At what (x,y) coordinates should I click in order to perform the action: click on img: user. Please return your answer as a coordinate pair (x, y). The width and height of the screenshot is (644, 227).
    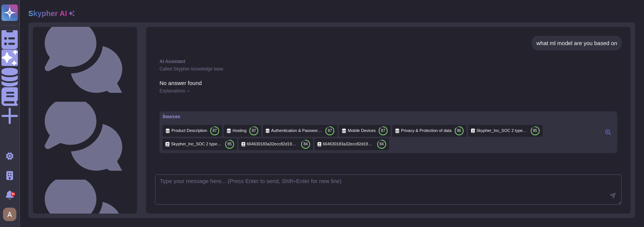
    Looking at the image, I should click on (10, 214).